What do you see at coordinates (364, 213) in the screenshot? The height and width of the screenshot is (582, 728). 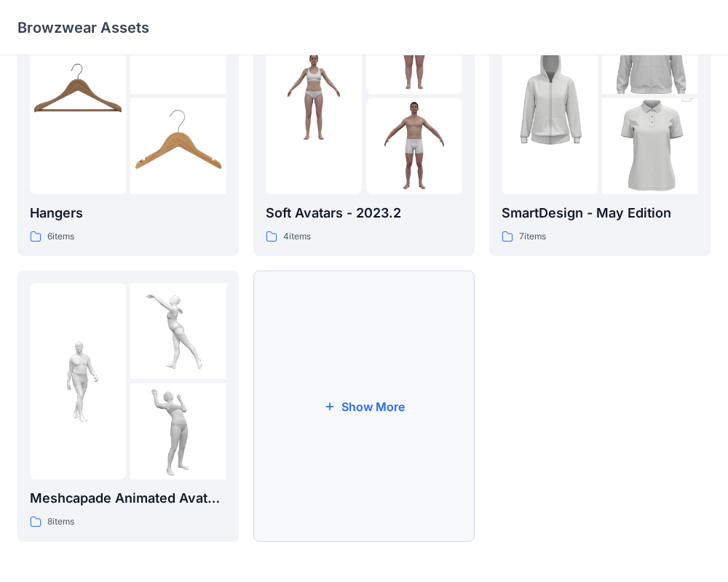 I see `p: Soft Avatars - 2023.2` at bounding box center [364, 213].